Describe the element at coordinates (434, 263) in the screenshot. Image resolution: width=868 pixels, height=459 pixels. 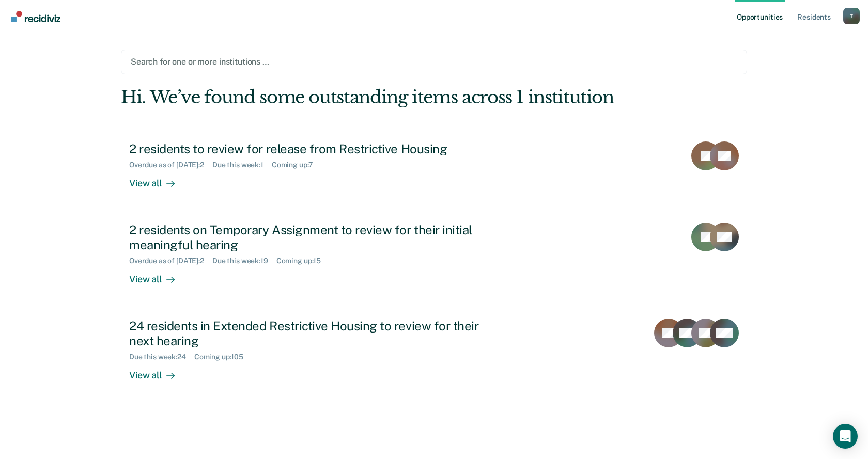
I see `a: 2 residents on Temporary Assignment to review for their initial meaningful hearingOverdue as of [...` at that location.